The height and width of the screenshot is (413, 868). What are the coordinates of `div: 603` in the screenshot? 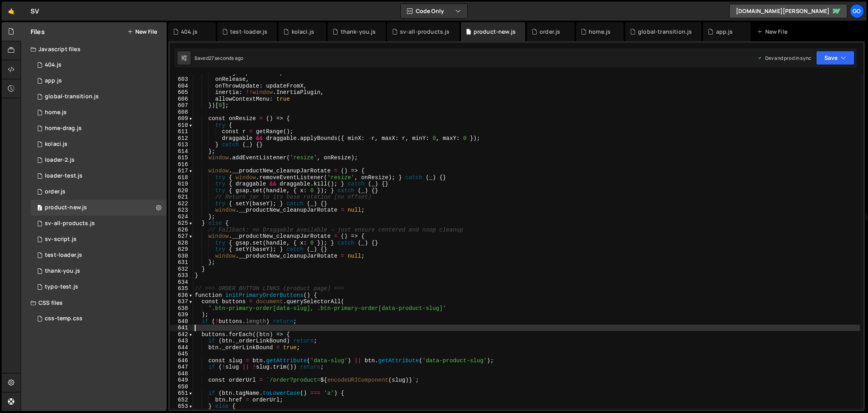 It's located at (181, 79).